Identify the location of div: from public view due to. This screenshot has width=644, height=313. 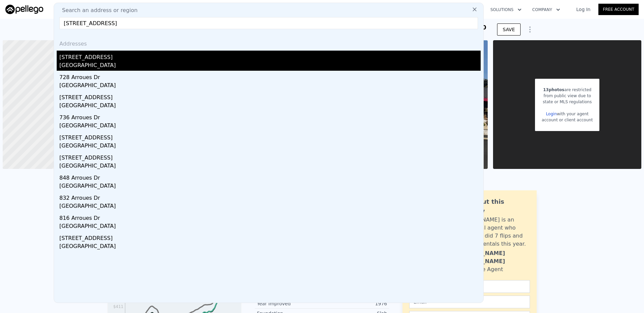
(567, 96).